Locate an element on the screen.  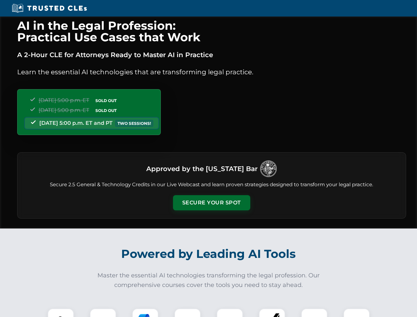
h1: AI in the Legal Profession: Practical Use Cases that Work is located at coordinates (212, 31).